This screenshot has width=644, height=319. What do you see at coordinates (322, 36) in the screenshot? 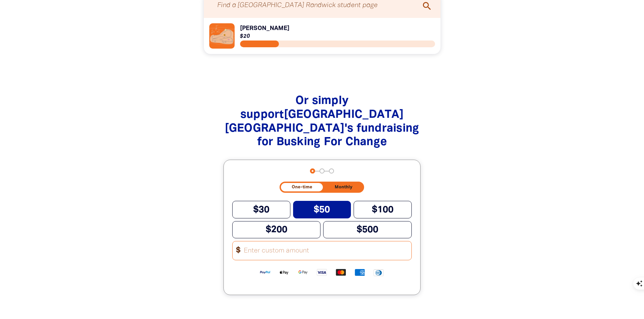
I see `div: Paginated content` at bounding box center [322, 36].